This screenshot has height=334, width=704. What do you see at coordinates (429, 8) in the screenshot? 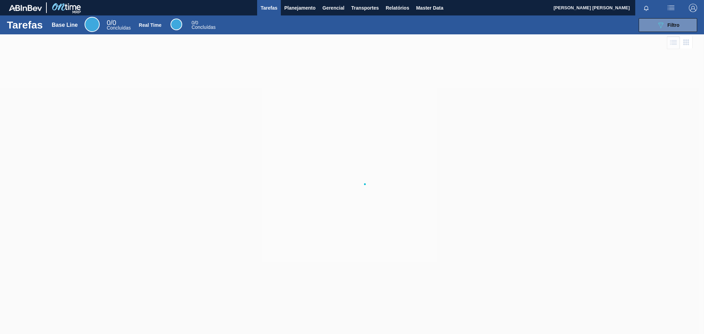
I see `span: Master Data` at bounding box center [429, 8].